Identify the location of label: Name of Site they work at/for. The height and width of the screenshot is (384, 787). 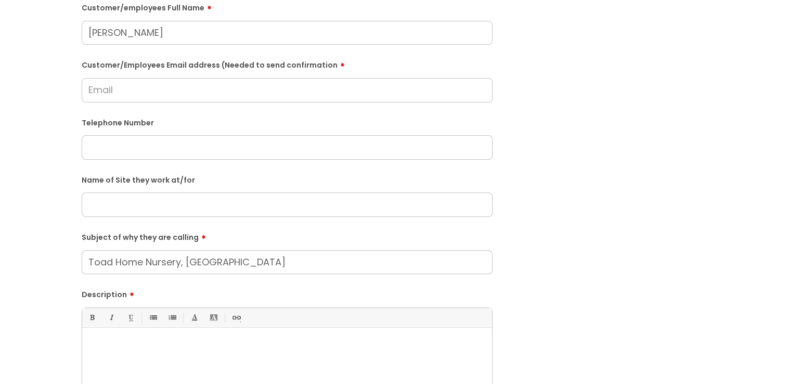
(287, 179).